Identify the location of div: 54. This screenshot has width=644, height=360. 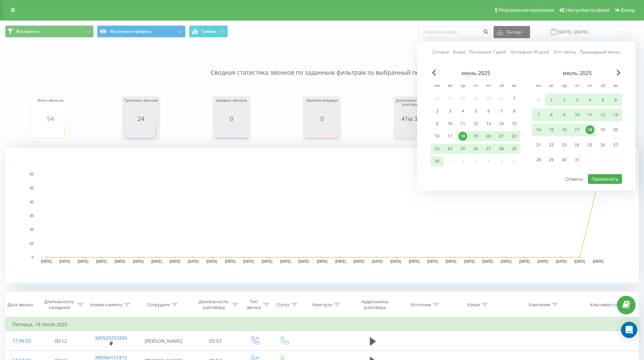
(50, 118).